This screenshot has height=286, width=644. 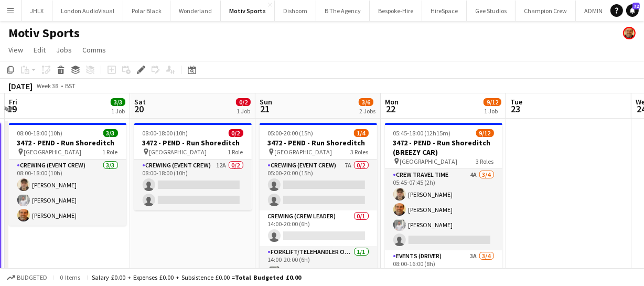 I want to click on span: Comms, so click(x=94, y=50).